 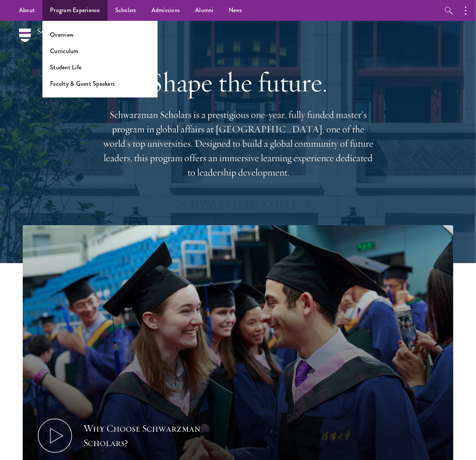 I want to click on img: Schwarzman Scholars, so click(x=53, y=40).